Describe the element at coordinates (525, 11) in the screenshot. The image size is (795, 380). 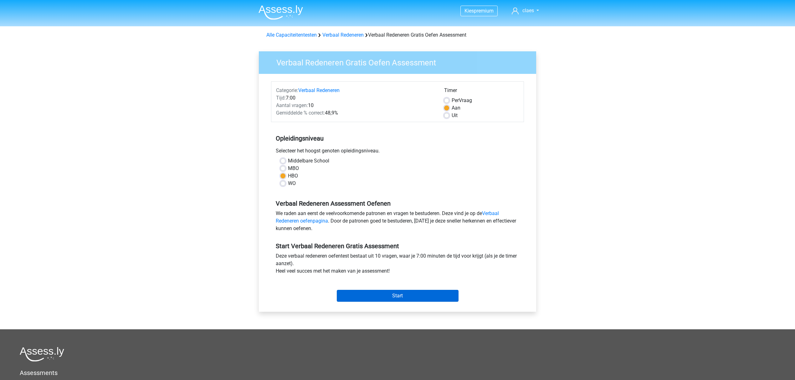
I see `a: claes` at that location.